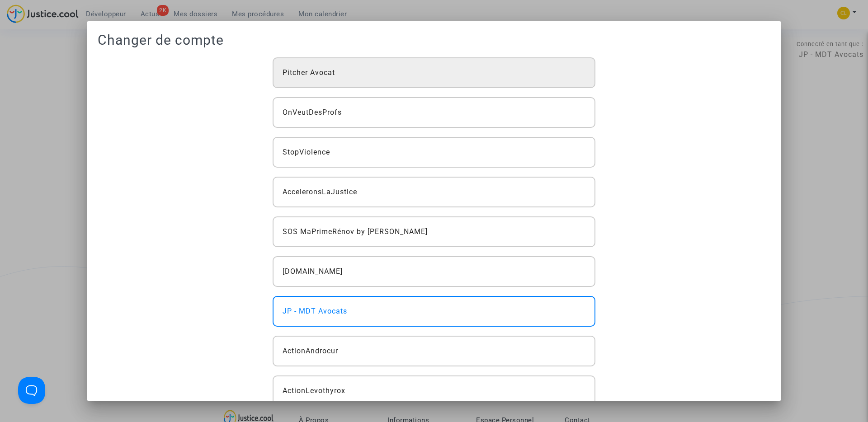  I want to click on span: StopViolence, so click(306, 152).